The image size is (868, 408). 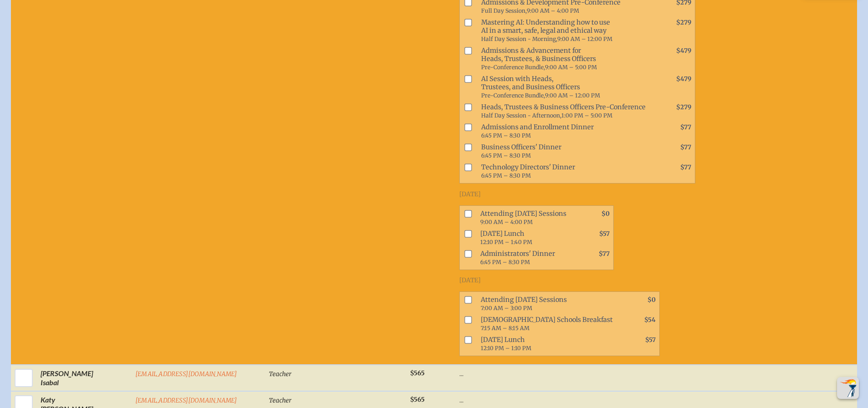 What do you see at coordinates (504, 10) in the screenshot?
I see `span: Full Day Session,` at bounding box center [504, 10].